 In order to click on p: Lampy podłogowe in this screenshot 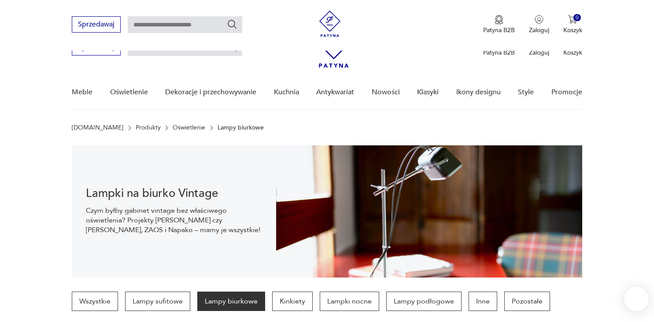, I will do `click(423, 301)`.